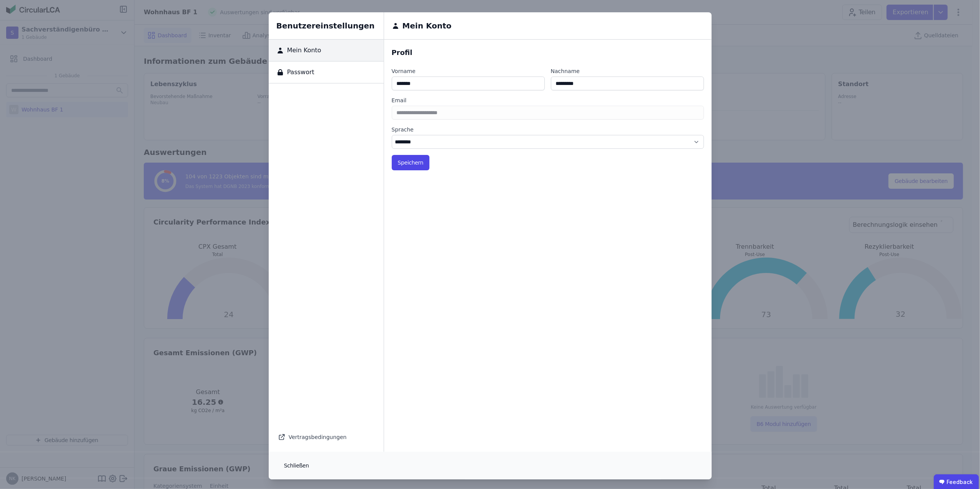  I want to click on div: Profil, so click(547, 53).